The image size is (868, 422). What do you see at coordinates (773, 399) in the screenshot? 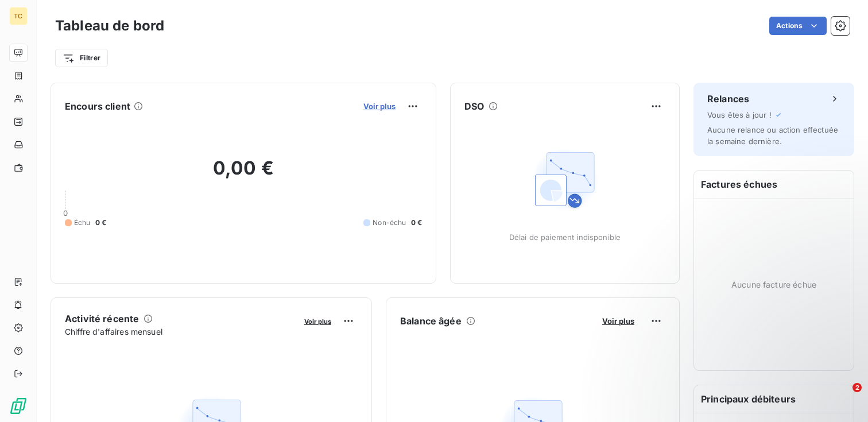
I see `h6: Principaux débiteurs` at bounding box center [773, 399].